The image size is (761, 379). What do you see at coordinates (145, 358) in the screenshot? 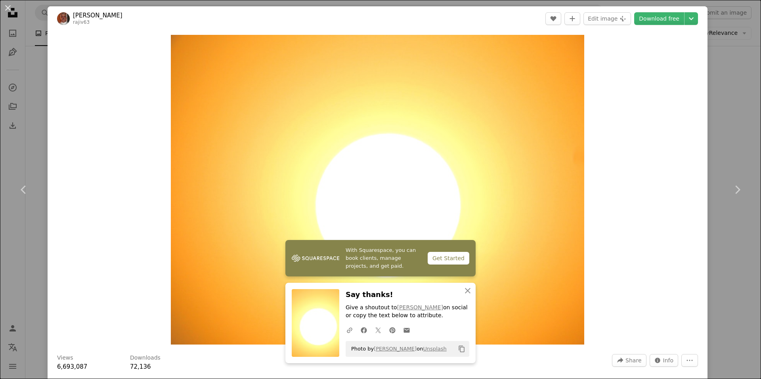
I see `h3: Downloads` at bounding box center [145, 358].